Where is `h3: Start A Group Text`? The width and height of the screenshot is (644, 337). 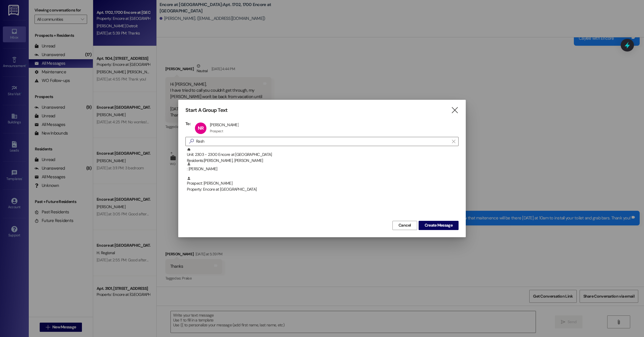
h3: Start A Group Text is located at coordinates (206, 110).